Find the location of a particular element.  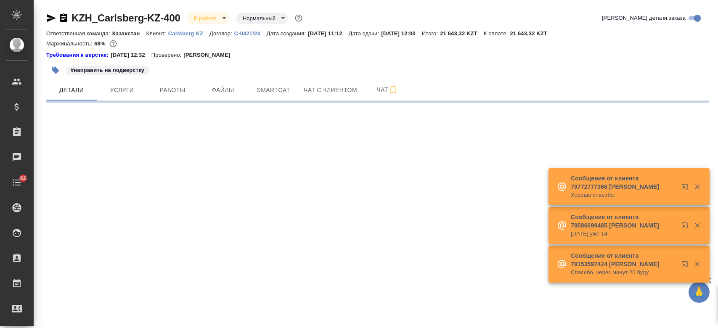

p: Дата сдачи: is located at coordinates (365, 33).